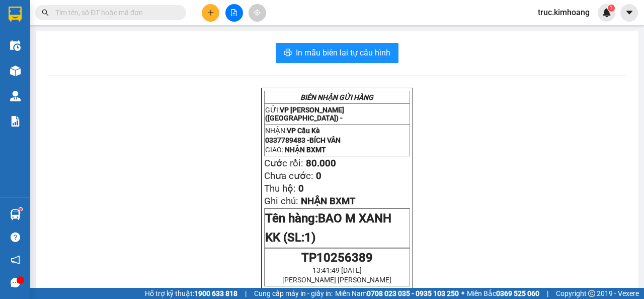 The width and height of the screenshot is (644, 299). Describe the element at coordinates (234, 13) in the screenshot. I see `button: file-add` at that location.